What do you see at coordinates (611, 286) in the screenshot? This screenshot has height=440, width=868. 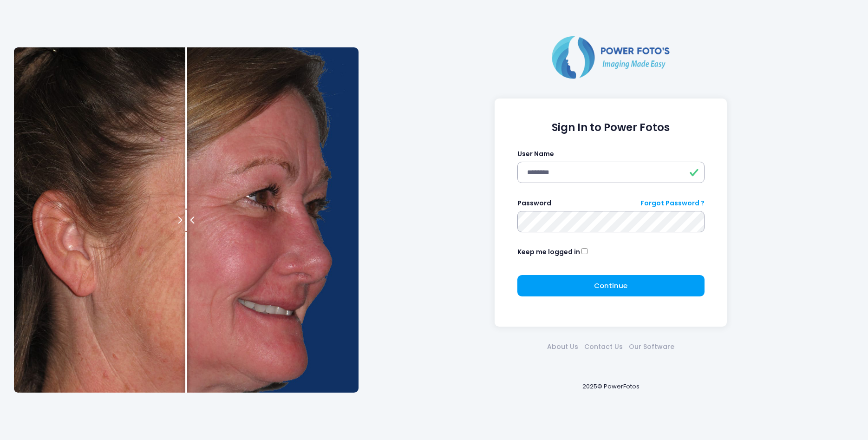 I see `button: Continue` at bounding box center [611, 286].